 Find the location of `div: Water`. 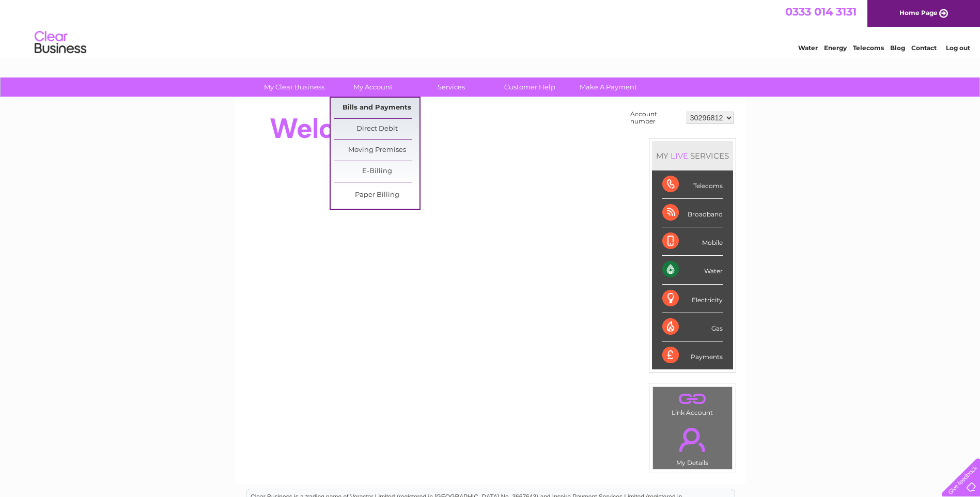

div: Water is located at coordinates (692, 269).